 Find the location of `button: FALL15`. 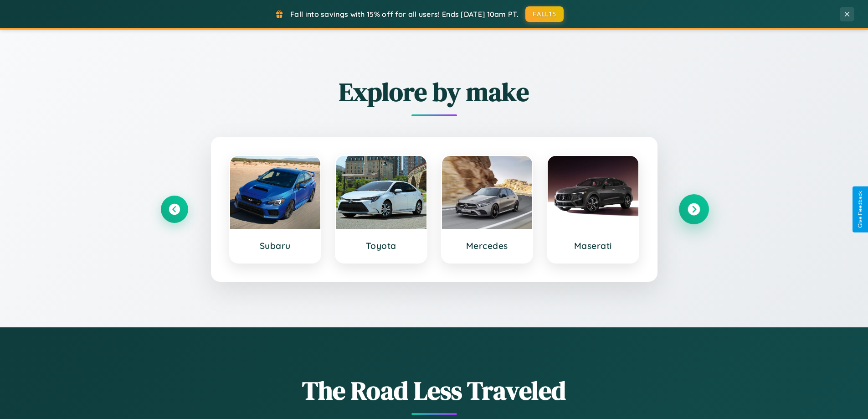

button: FALL15 is located at coordinates (545, 14).